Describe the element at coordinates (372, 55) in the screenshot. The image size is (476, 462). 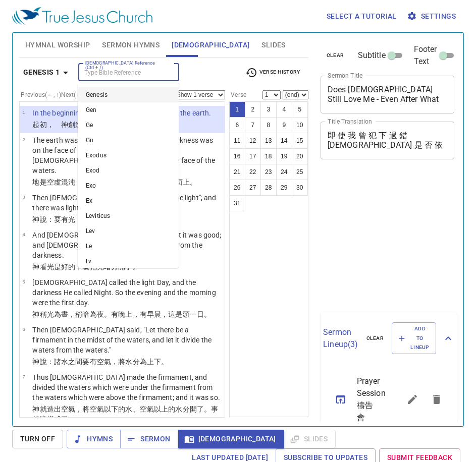
I see `span: Subtitle` at that location.